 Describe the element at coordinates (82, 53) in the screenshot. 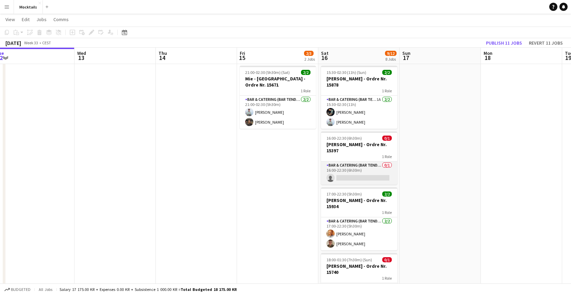

I see `span: Wed` at that location.